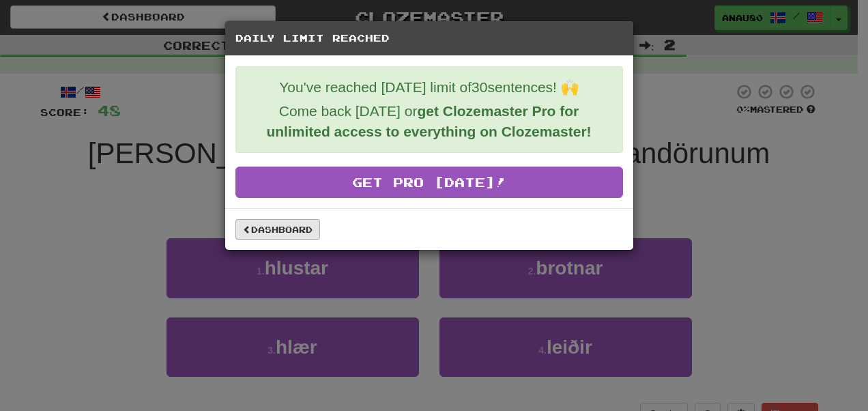  Describe the element at coordinates (278, 229) in the screenshot. I see `a: Dashboard` at that location.